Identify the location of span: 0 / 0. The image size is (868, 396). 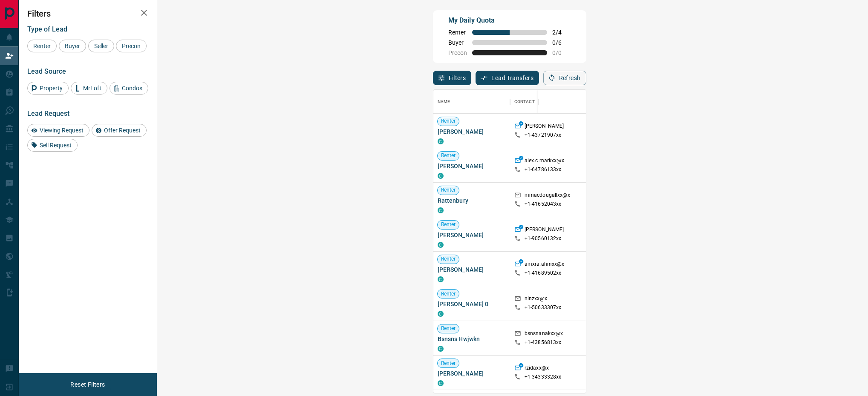
(562, 53).